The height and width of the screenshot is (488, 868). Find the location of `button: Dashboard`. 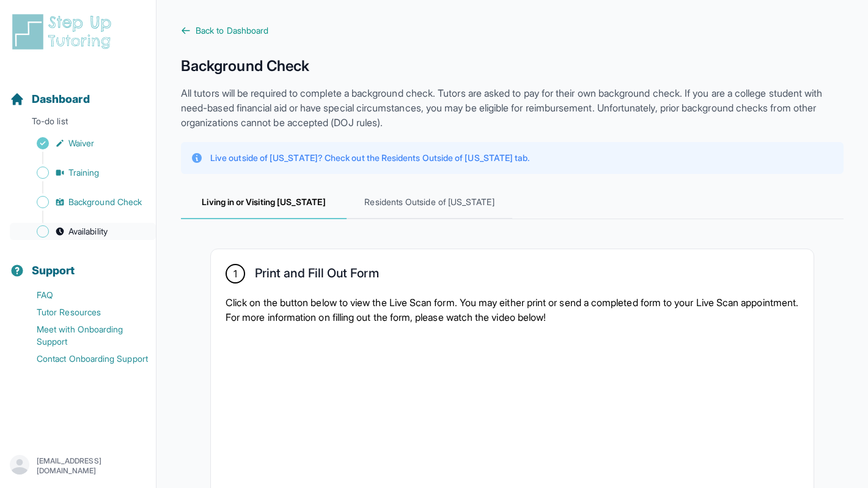

button: Dashboard is located at coordinates (78, 92).